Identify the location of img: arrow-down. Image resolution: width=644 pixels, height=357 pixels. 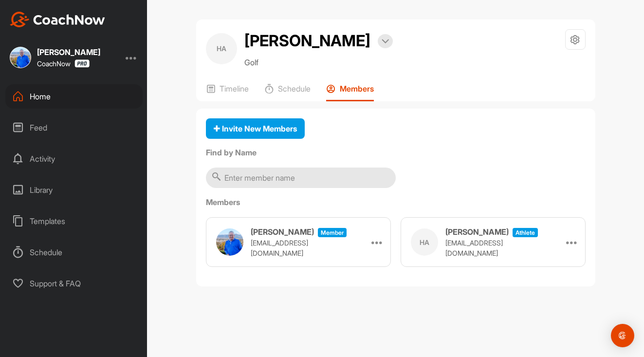
(385, 41).